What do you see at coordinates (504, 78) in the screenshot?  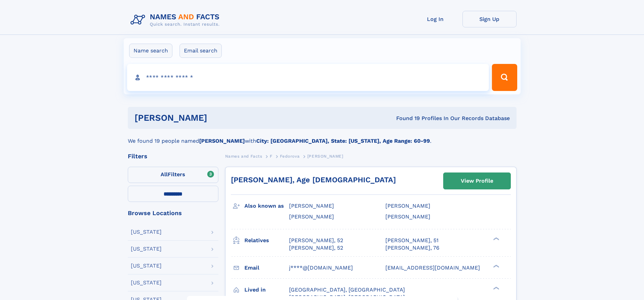 I see `button: Search Button` at bounding box center [504, 78].